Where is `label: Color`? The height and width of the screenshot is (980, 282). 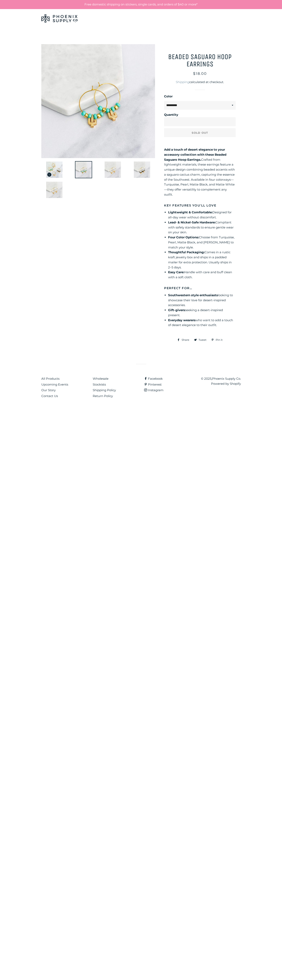 label: Color is located at coordinates (200, 96).